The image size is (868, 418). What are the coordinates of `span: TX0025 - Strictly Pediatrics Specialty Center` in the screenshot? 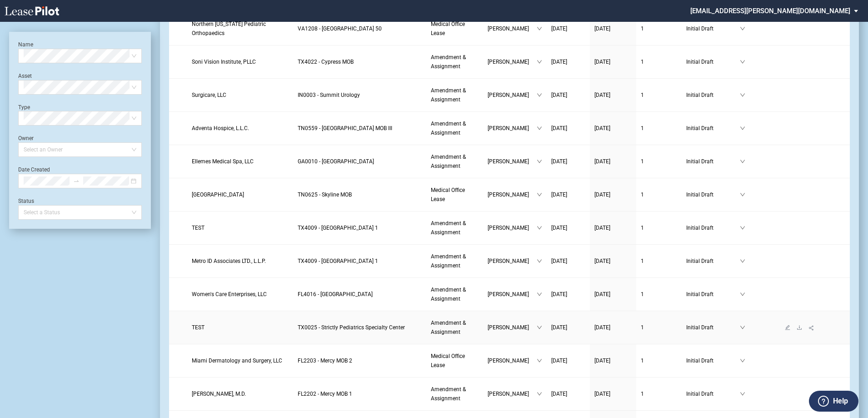 It's located at (351, 327).